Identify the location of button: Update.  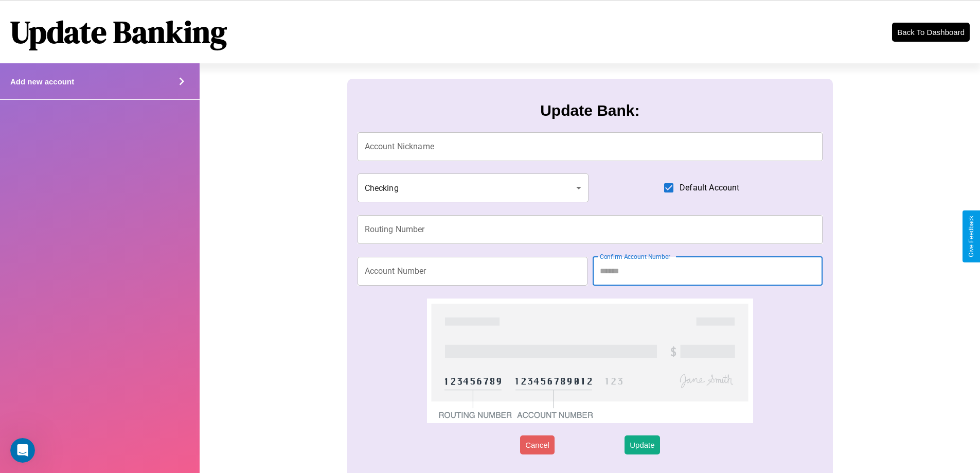
(642, 444).